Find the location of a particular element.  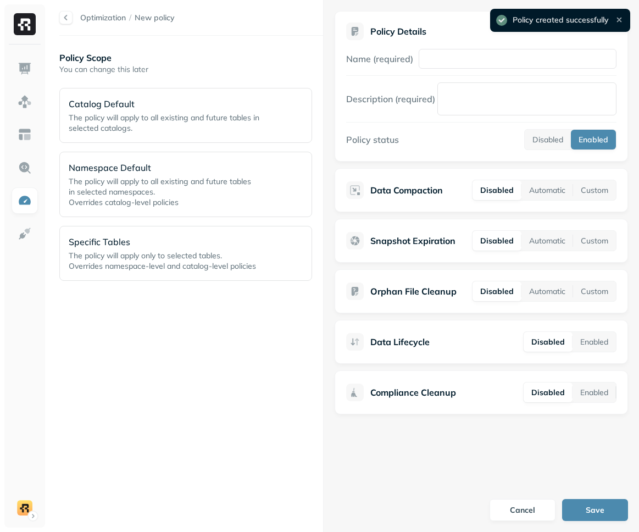

div: Specific TablesThe policy will apply only to selected tables.Overrides namespace-level and catalo... is located at coordinates (186, 253).